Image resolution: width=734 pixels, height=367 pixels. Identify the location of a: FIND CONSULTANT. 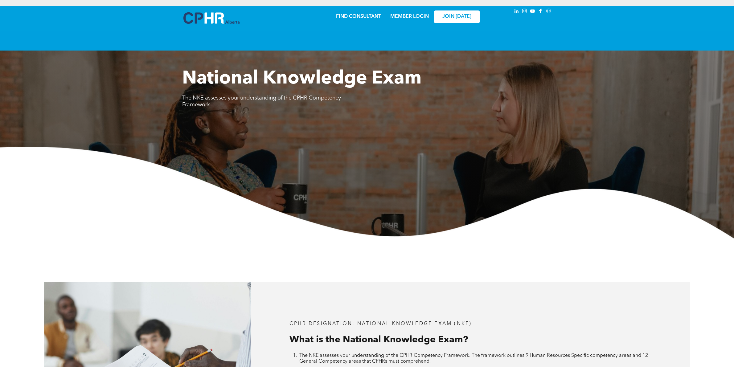
(359, 17).